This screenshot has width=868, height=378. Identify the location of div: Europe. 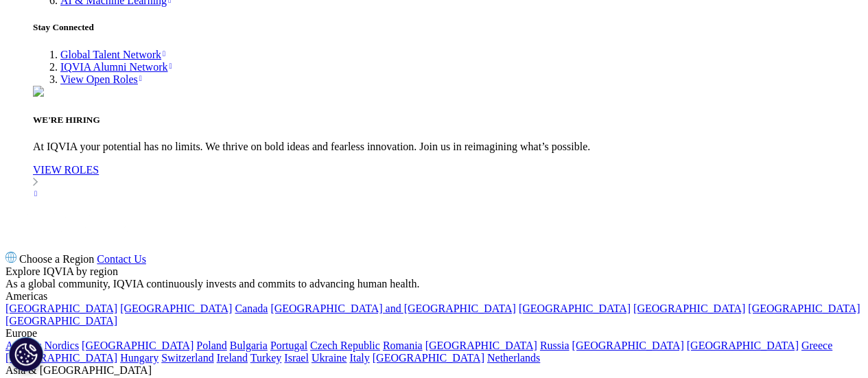
(434, 333).